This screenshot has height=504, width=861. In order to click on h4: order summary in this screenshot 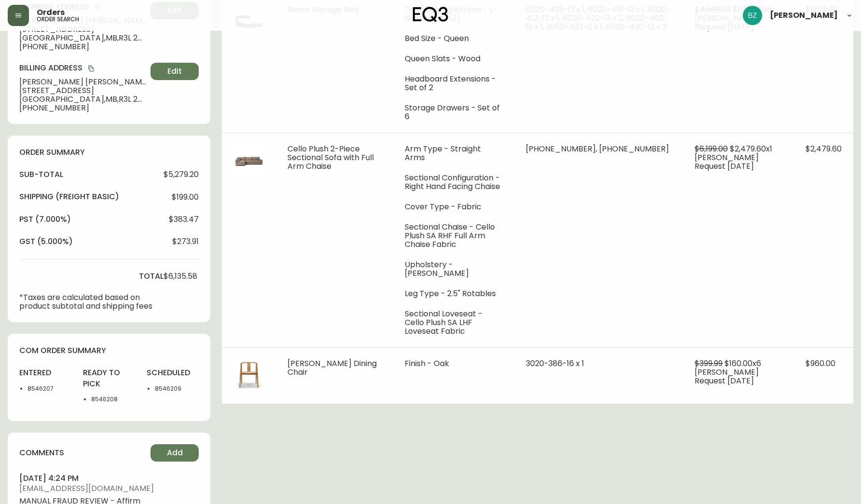, I will do `click(109, 153)`.